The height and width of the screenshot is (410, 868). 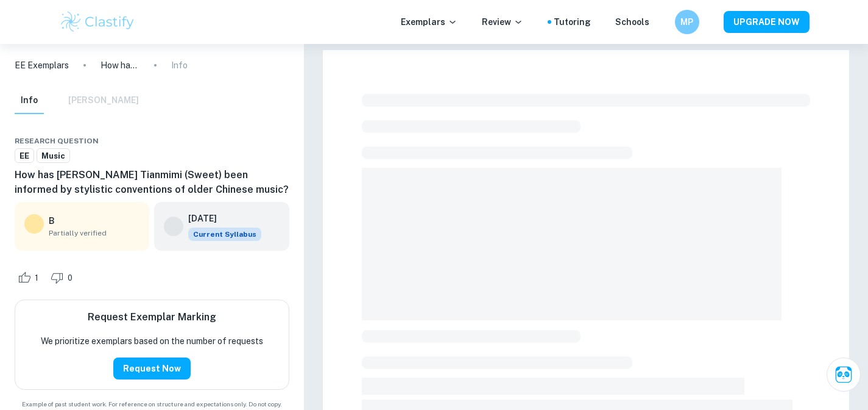 I want to click on p: Info, so click(x=179, y=65).